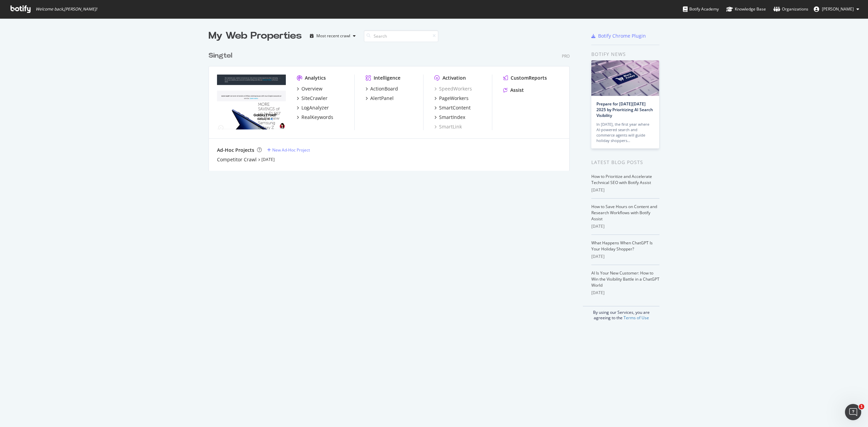 This screenshot has height=427, width=868. I want to click on a: Singtel, so click(222, 56).